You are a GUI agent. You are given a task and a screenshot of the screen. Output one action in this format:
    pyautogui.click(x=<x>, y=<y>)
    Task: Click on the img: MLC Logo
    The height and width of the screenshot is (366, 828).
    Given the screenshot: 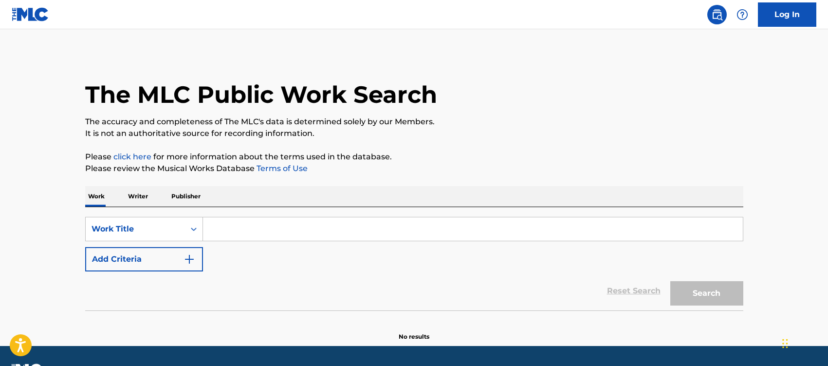 What is the action you would take?
    pyautogui.click(x=30, y=14)
    